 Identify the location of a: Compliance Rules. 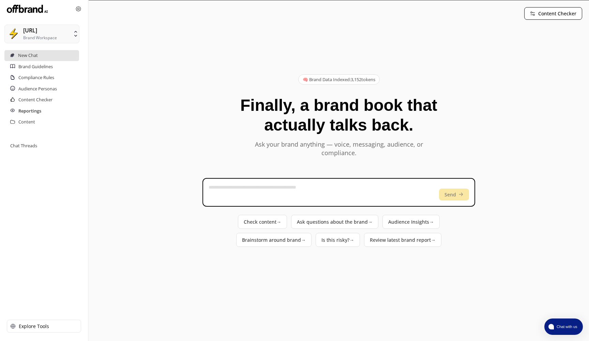
(36, 78).